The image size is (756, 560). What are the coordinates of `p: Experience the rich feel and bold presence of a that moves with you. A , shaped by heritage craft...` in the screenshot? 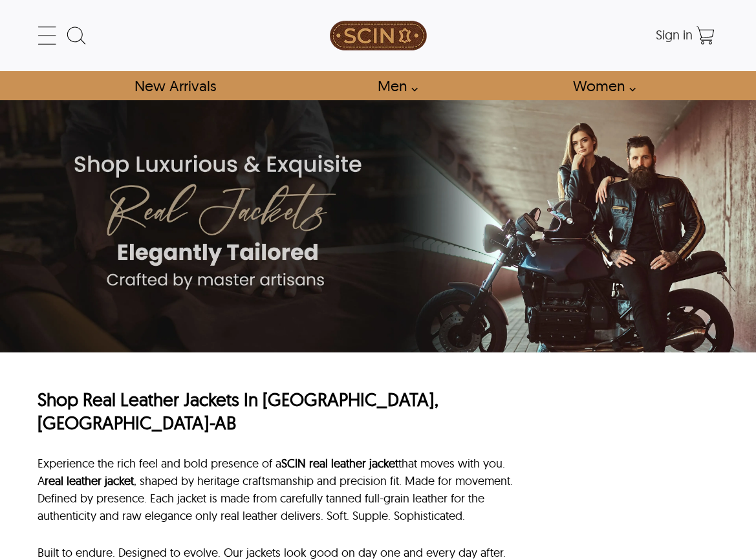 It's located at (275, 490).